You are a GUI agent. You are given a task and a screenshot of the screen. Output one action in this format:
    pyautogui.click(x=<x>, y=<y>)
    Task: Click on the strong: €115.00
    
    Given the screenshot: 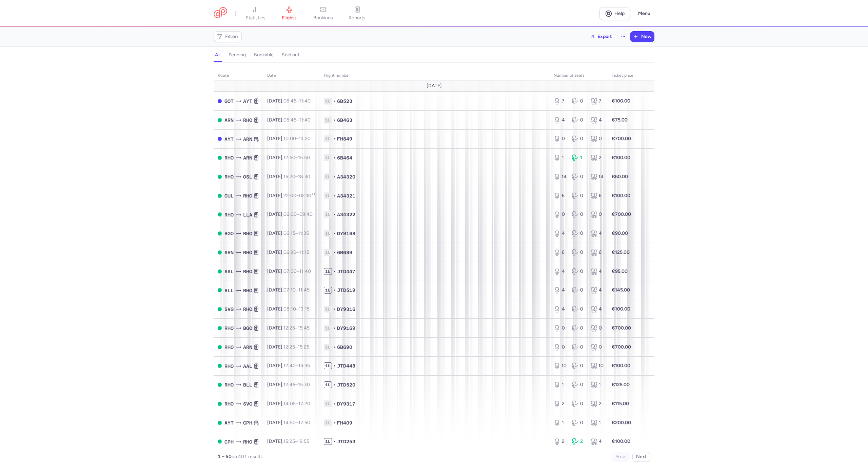 What is the action you would take?
    pyautogui.click(x=620, y=403)
    